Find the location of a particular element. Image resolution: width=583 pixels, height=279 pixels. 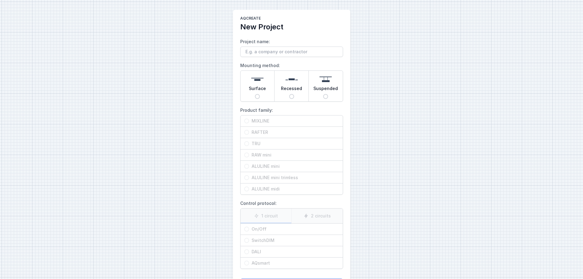

label: Mounting method: is located at coordinates (292, 81).